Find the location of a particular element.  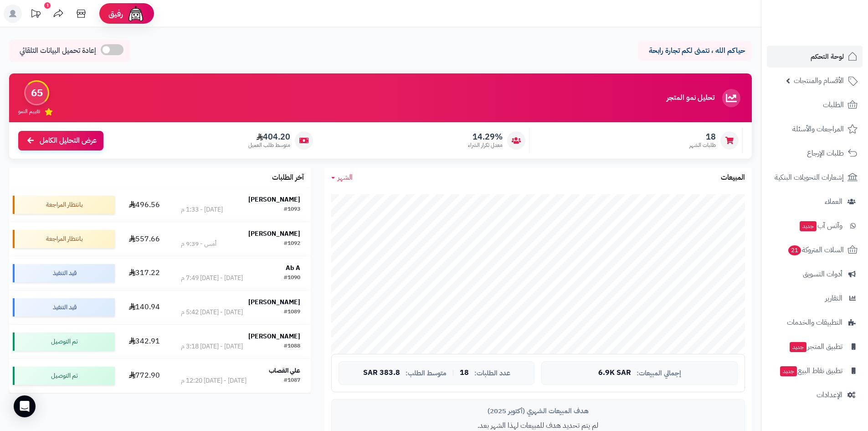

span: السلات المتروكة is located at coordinates (816, 250).